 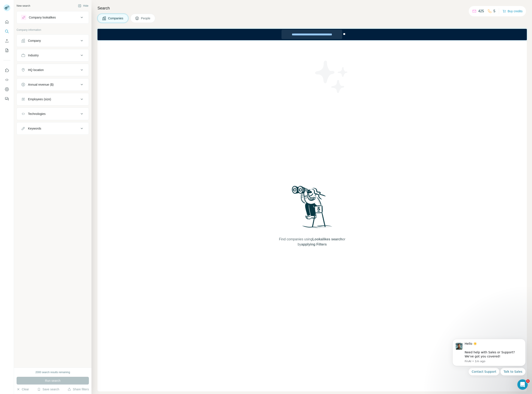 What do you see at coordinates (312, 209) in the screenshot?
I see `img: Surfe Illustration - Woman searching with binoculars` at bounding box center [312, 209].